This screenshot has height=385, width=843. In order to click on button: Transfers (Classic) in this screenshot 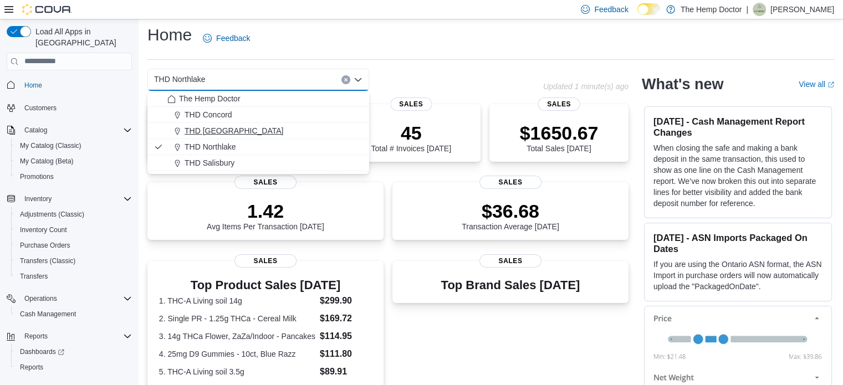, I will do `click(74, 261)`.